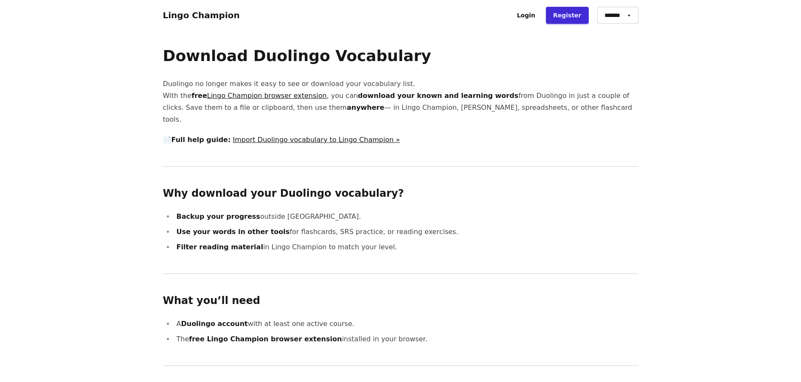 The width and height of the screenshot is (801, 382). What do you see at coordinates (365, 107) in the screenshot?
I see `strong: anywhere` at bounding box center [365, 107].